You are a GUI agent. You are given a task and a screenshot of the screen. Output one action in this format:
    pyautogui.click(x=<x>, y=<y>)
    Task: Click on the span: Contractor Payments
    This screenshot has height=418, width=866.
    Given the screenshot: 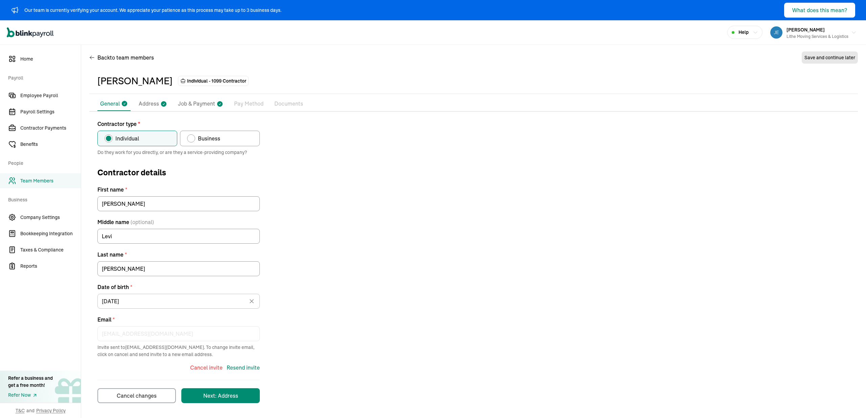 What is the action you would take?
    pyautogui.click(x=50, y=128)
    